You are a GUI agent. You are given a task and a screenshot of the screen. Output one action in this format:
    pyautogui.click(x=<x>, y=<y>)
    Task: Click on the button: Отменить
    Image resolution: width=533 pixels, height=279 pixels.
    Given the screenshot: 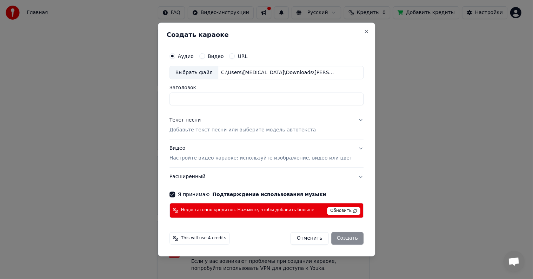 What is the action you would take?
    pyautogui.click(x=309, y=238)
    